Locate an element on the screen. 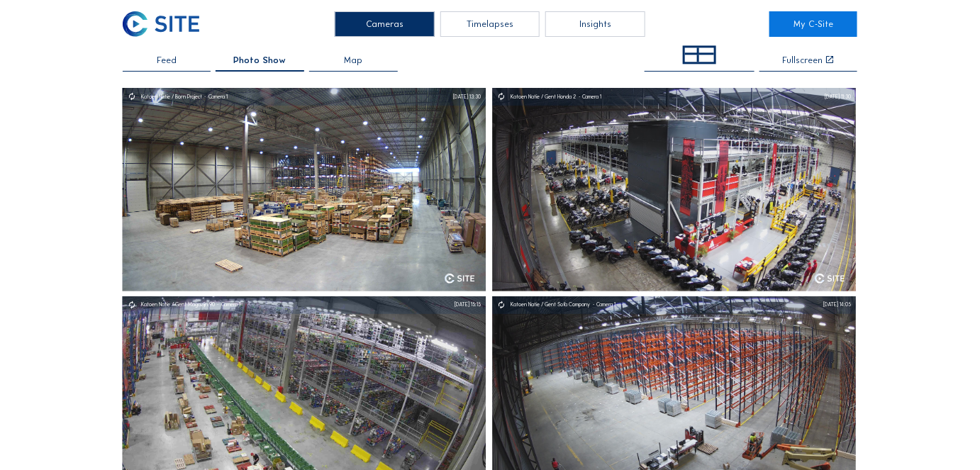 Image resolution: width=980 pixels, height=470 pixels. div: Katoen Natie / Gent Honda 2 is located at coordinates (547, 97).